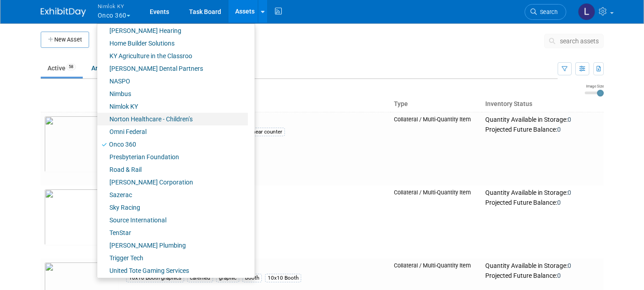 Image resolution: width=644 pixels, height=290 pixels. What do you see at coordinates (256, 104) in the screenshot?
I see `th: Asset` at bounding box center [256, 104].